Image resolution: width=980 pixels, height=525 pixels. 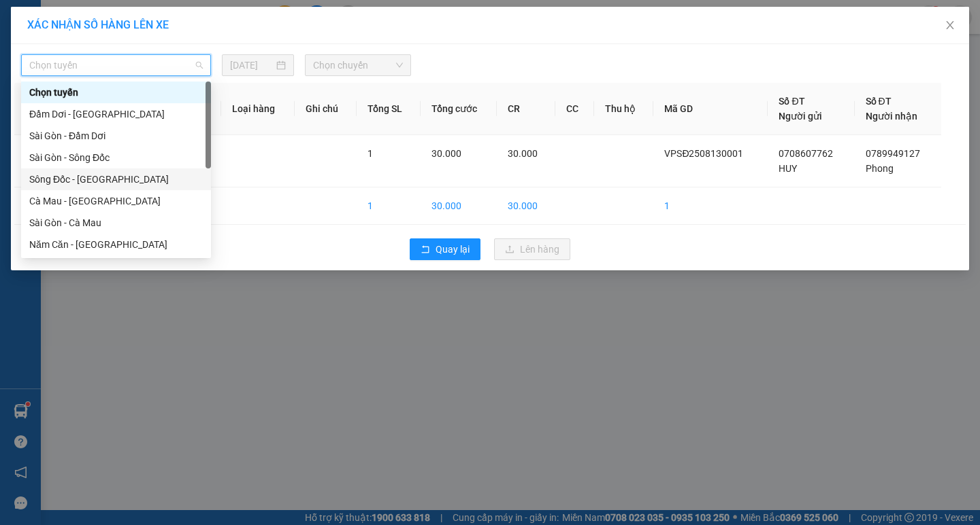 What do you see at coordinates (950, 25) in the screenshot?
I see `span: close` at bounding box center [950, 25].